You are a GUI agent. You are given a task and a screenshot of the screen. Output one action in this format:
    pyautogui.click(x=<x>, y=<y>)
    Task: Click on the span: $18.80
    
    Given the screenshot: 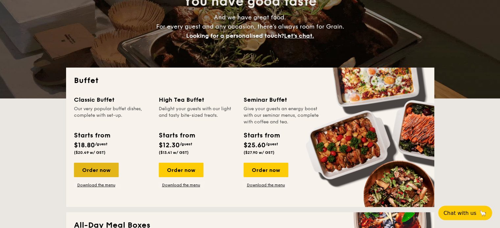 What is the action you would take?
    pyautogui.click(x=84, y=146)
    